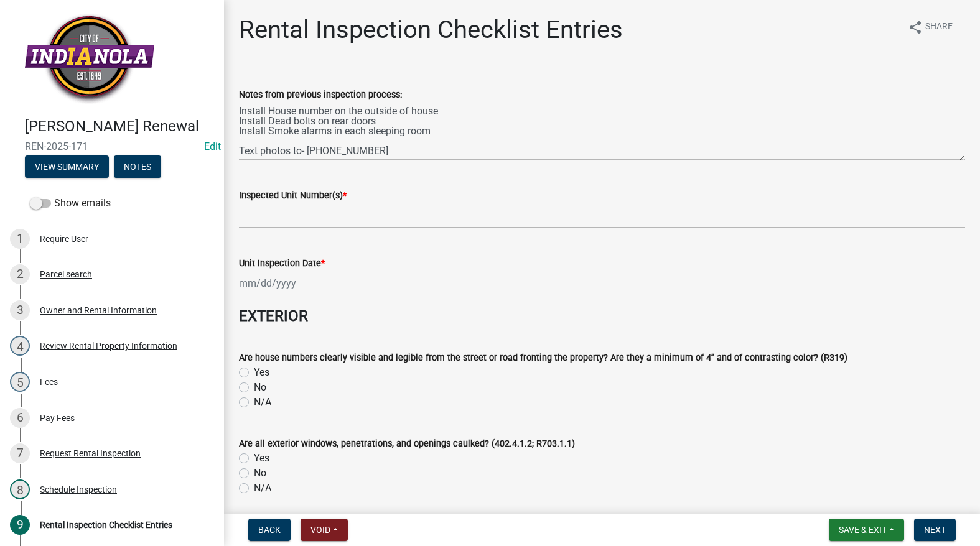 This screenshot has height=546, width=980. Describe the element at coordinates (20, 382) in the screenshot. I see `div: 5` at that location.